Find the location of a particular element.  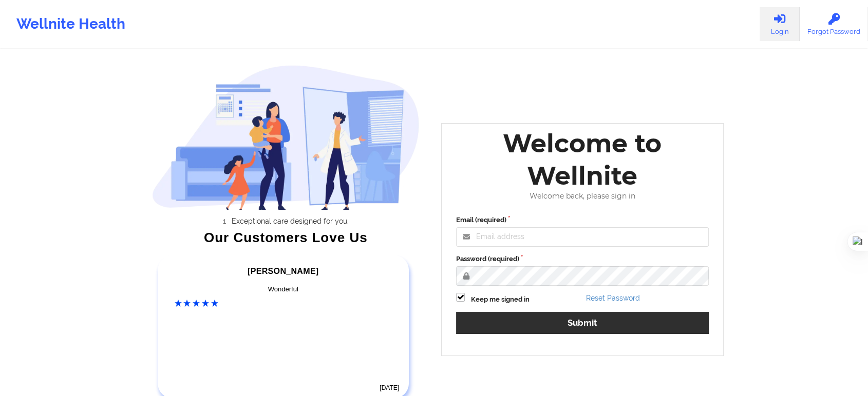

div: Welcome back, please sign in is located at coordinates (582, 196).